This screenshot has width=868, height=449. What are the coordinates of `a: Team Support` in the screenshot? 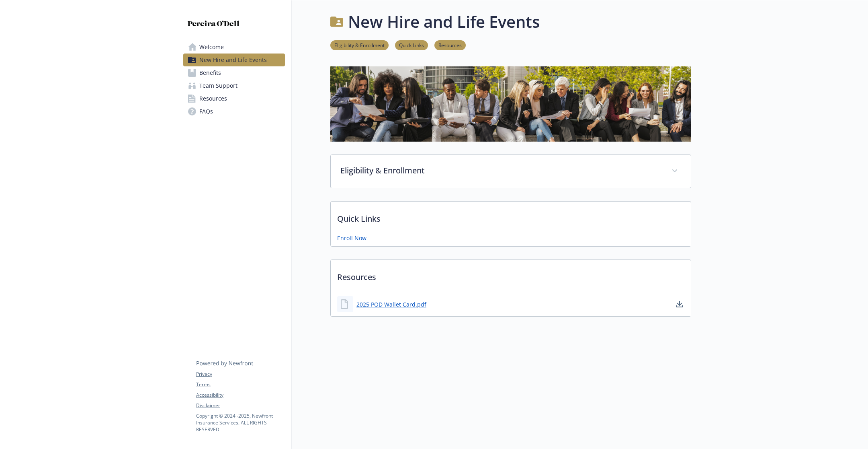 It's located at (234, 86).